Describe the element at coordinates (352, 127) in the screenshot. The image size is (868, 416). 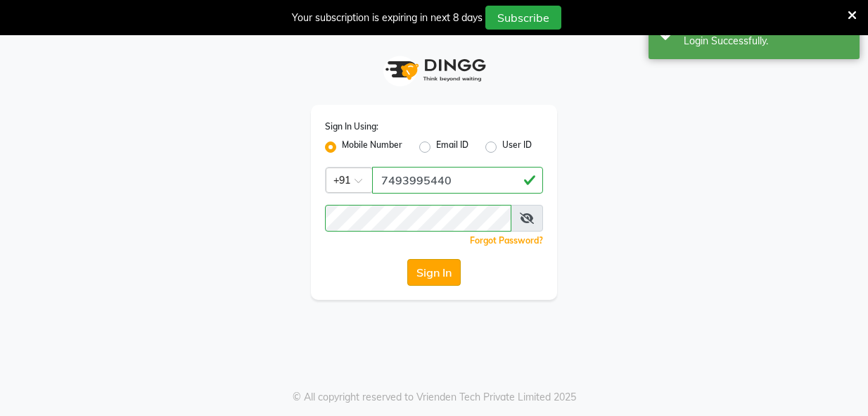
I see `label: Sign In Using:` at that location.